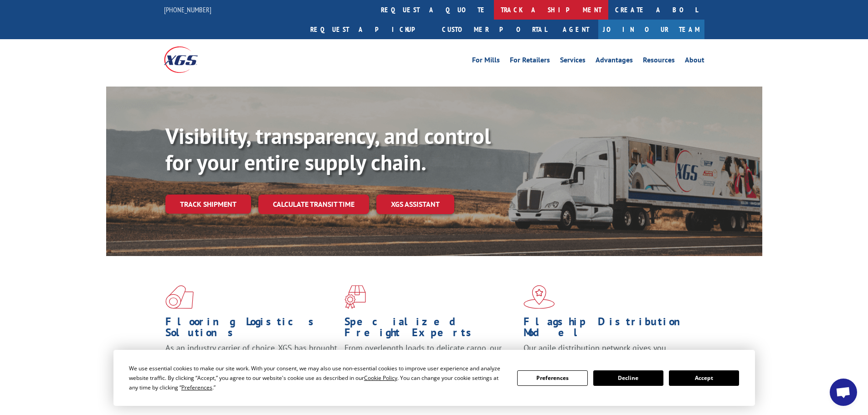 The height and width of the screenshot is (415, 868). What do you see at coordinates (317, 377) in the screenshot?
I see `div: We use essential cookies to make our site work. With your consent, we may also use non-essential ...` at bounding box center [317, 377].